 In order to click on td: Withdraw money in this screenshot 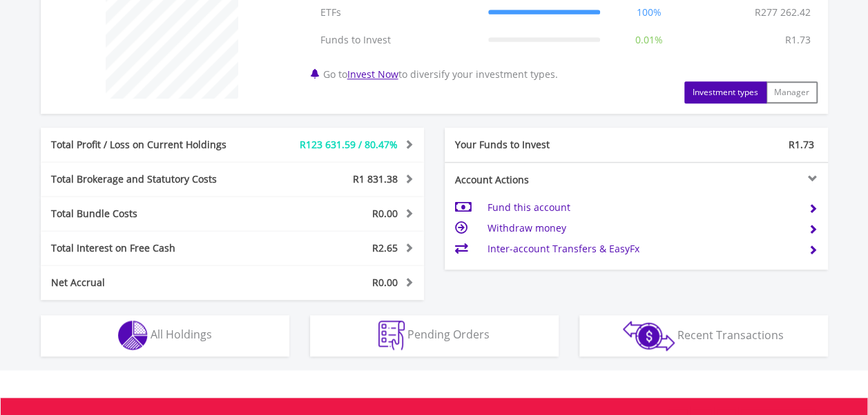, I will do `click(642, 229)`.